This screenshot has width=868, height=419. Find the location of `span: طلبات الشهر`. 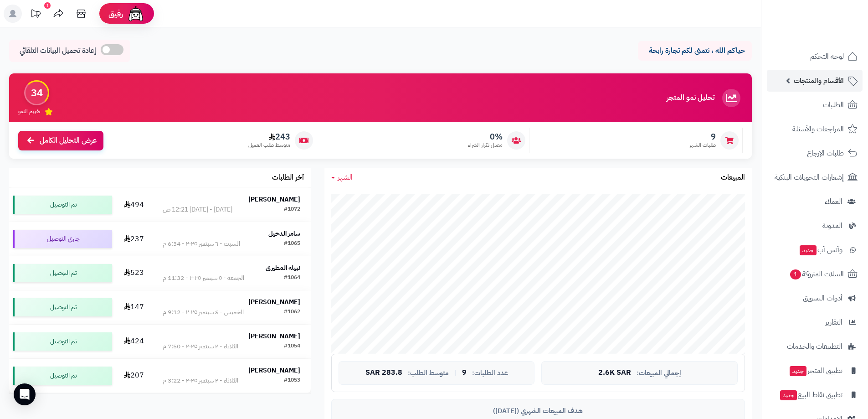

span: طلبات الشهر is located at coordinates (702, 145).